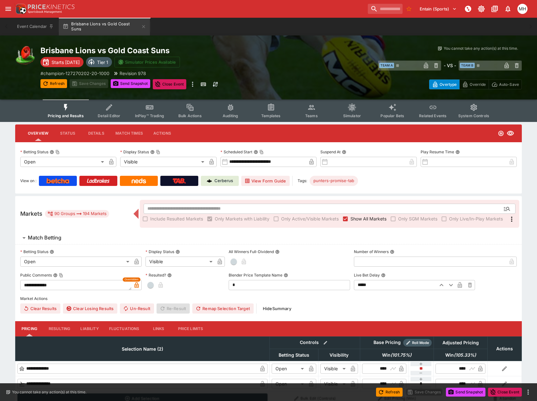 This screenshot has height=401, width=537. Describe the element at coordinates (137, 308) in the screenshot. I see `button: Un-Result` at that location.